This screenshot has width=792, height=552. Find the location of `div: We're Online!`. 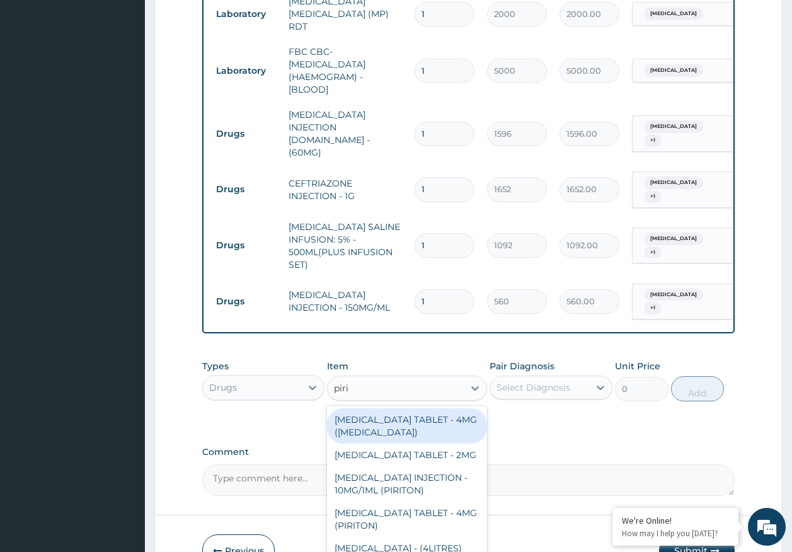

div: We're Online! is located at coordinates (675, 520).